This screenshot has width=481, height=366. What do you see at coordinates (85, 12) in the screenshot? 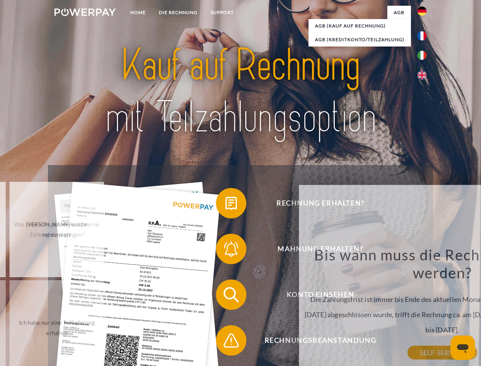
I see `img: logo-powerpay-white.svg` at bounding box center [85, 12].